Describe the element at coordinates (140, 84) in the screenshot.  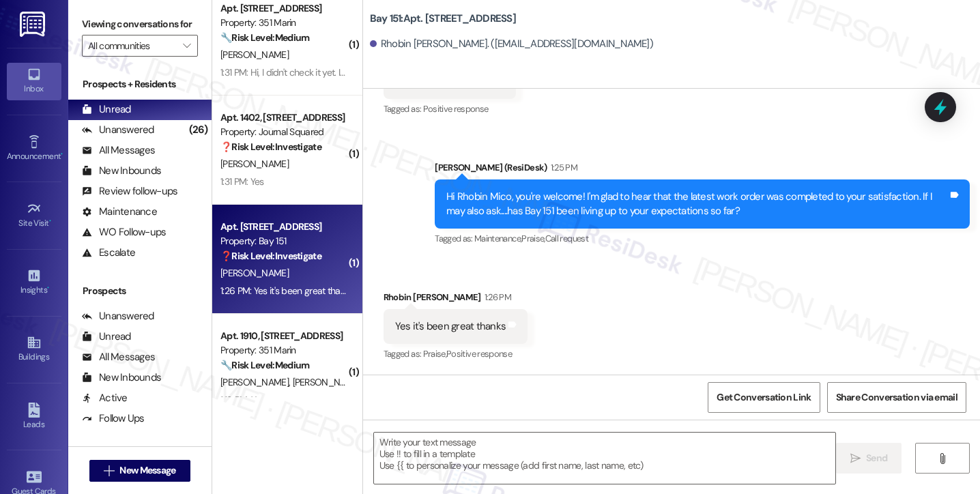
I see `div: Prospects + Residents` at that location.